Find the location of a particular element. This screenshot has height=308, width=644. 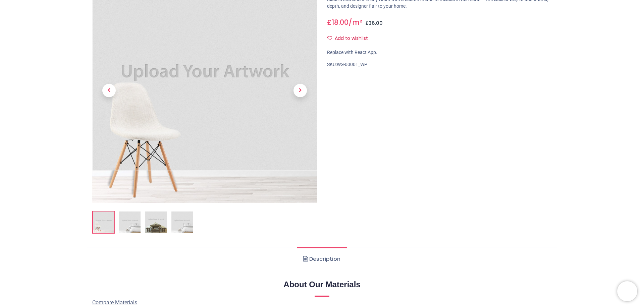

div: SKU: is located at coordinates (439, 65).